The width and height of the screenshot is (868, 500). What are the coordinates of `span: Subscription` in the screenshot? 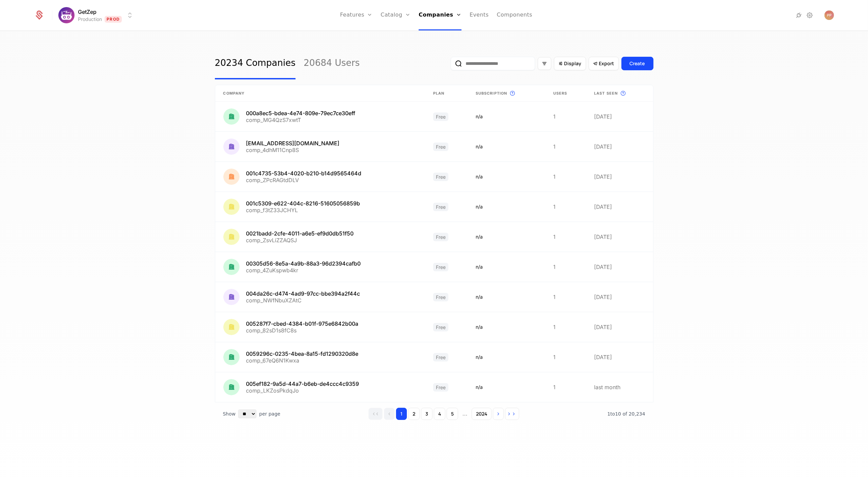 It's located at (491, 93).